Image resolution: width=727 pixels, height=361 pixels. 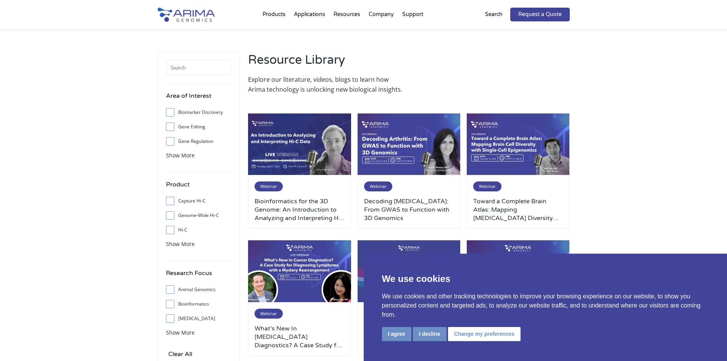 What do you see at coordinates (199, 289) in the screenshot?
I see `label: Animal Genomics` at bounding box center [199, 289].